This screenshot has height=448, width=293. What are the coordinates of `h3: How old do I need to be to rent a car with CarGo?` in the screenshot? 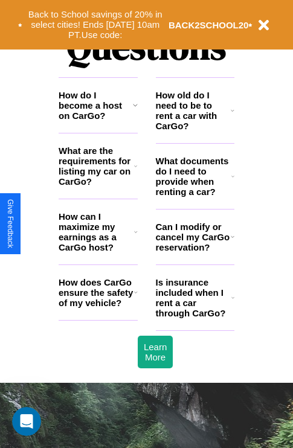 It's located at (193, 110).